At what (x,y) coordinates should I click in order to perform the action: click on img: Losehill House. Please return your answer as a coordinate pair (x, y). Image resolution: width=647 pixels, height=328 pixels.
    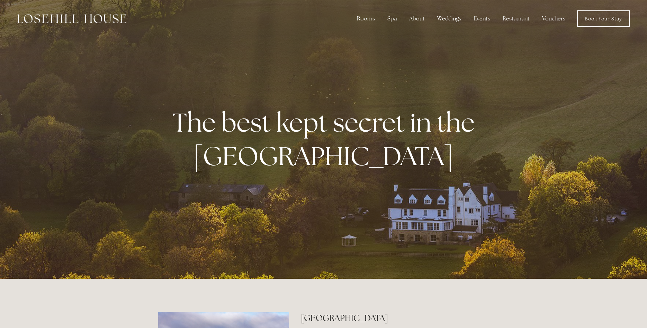
    Looking at the image, I should click on (72, 19).